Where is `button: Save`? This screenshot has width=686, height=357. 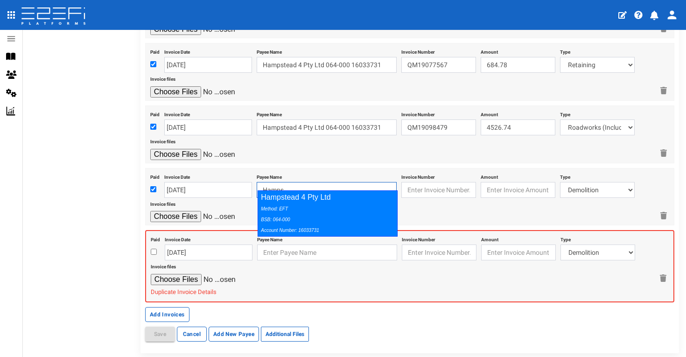
button: Save is located at coordinates (160, 334).